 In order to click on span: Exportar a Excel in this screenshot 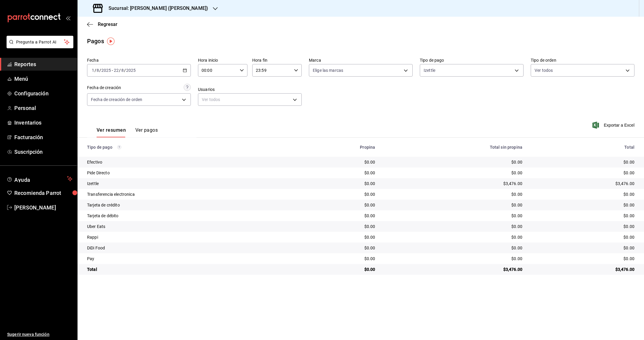, I will do `click(614, 125)`.